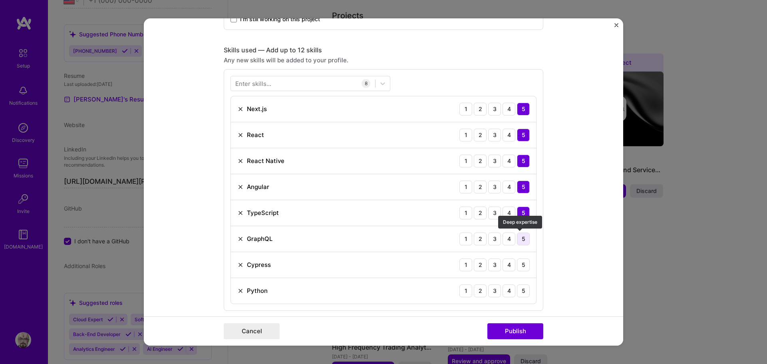 This screenshot has width=767, height=364. What do you see at coordinates (263, 212) in the screenshot?
I see `div: TypeScript` at bounding box center [263, 212].